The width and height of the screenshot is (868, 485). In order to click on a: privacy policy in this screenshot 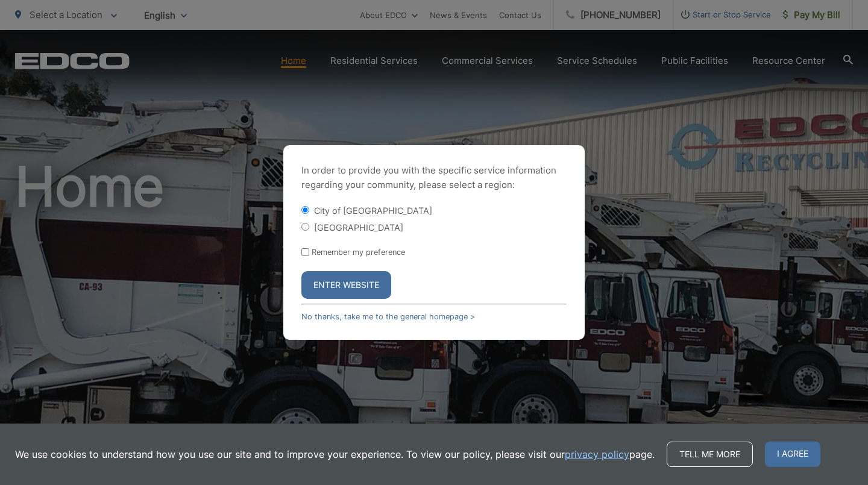, I will do `click(597, 454)`.